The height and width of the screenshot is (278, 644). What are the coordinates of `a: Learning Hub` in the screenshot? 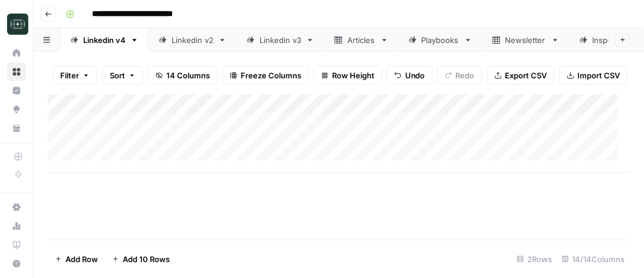 It's located at (17, 245).